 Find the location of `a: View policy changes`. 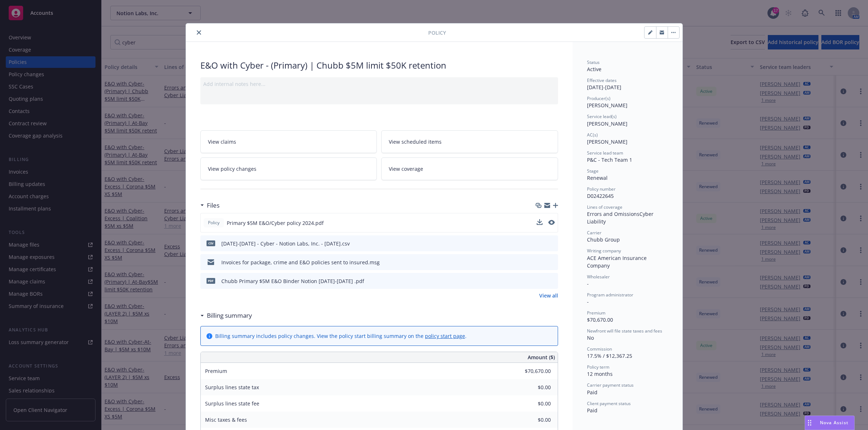

a: View policy changes is located at coordinates (289, 168).